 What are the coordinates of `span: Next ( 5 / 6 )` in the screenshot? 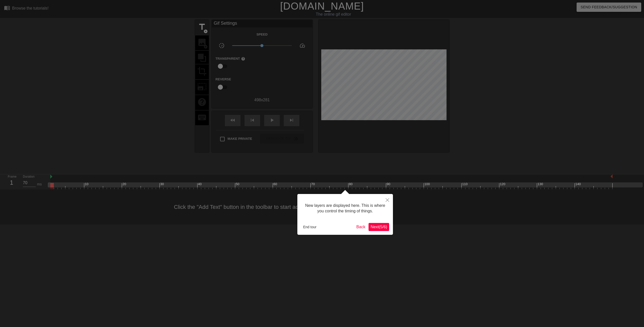 It's located at (379, 226).